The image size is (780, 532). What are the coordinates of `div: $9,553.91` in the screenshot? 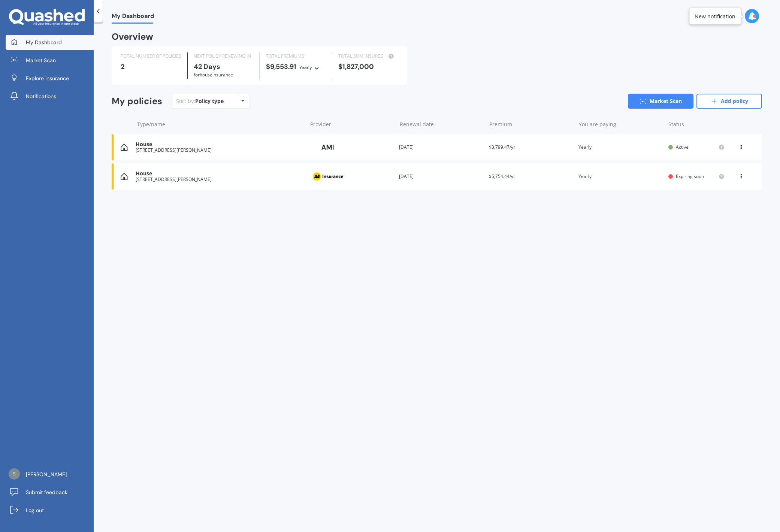 It's located at (296, 67).